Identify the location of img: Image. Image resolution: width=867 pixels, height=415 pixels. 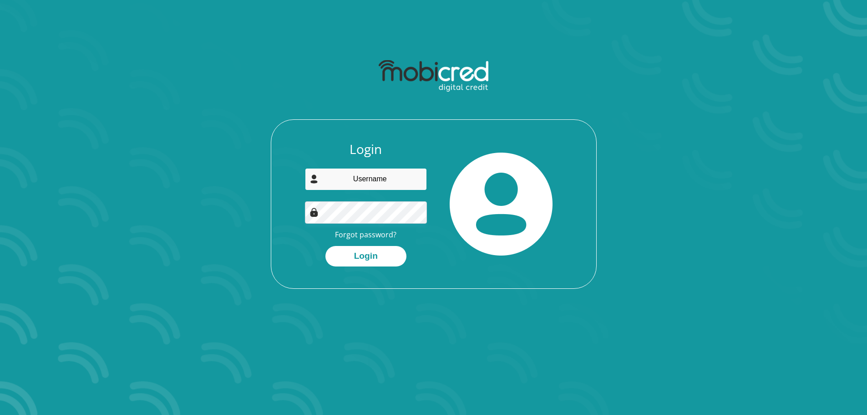
(314, 212).